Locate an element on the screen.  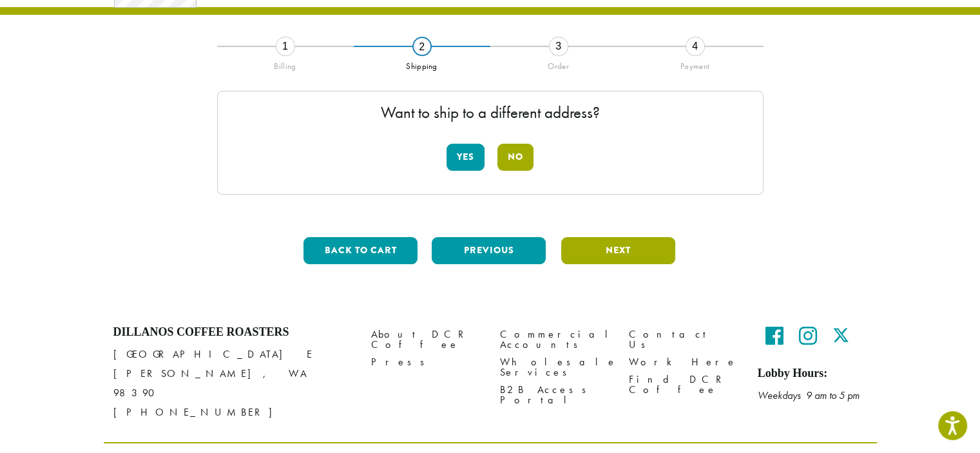
div: Payment is located at coordinates (695, 64).